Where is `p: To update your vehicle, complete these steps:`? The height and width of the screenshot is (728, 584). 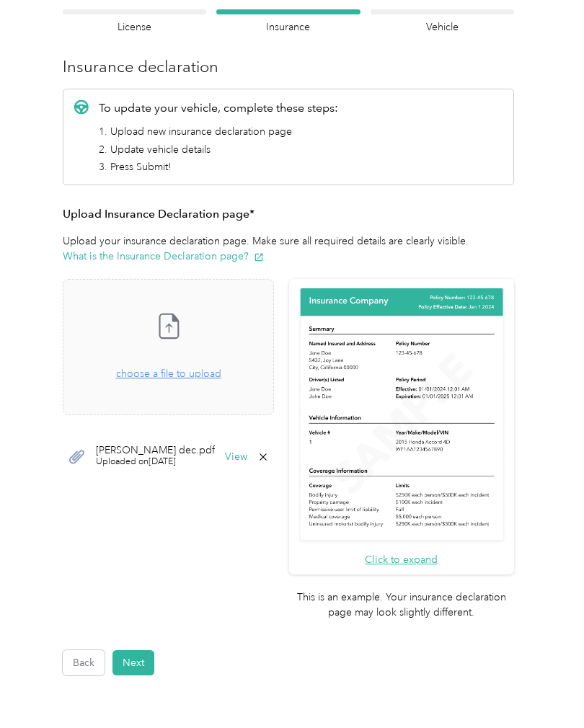 p: To update your vehicle, complete these steps: is located at coordinates (218, 108).